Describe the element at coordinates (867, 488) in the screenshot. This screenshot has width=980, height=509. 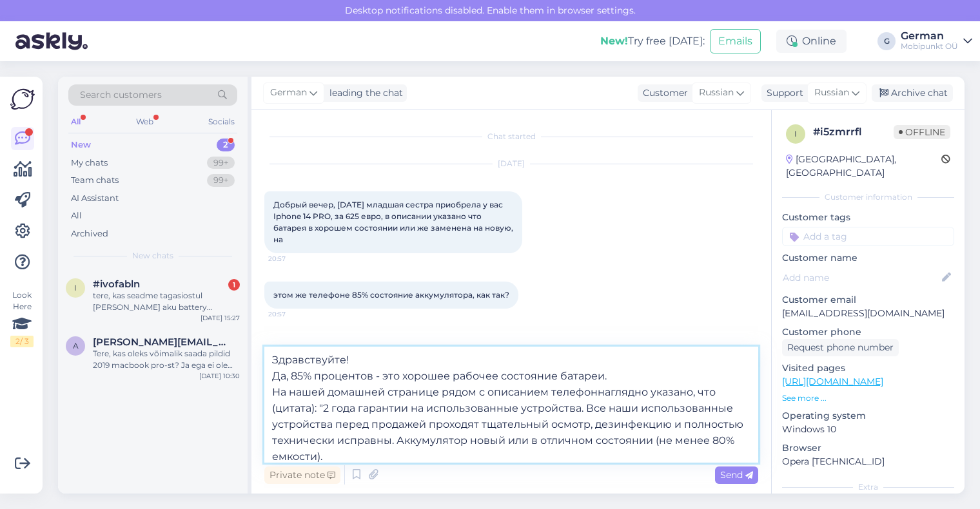
I see `div: Extra` at that location.